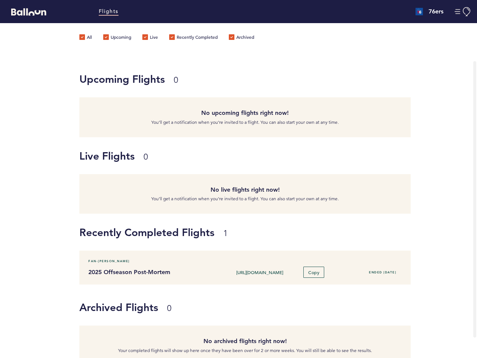 This screenshot has height=358, width=477. What do you see at coordinates (242, 38) in the screenshot?
I see `label: Archived` at bounding box center [242, 38].